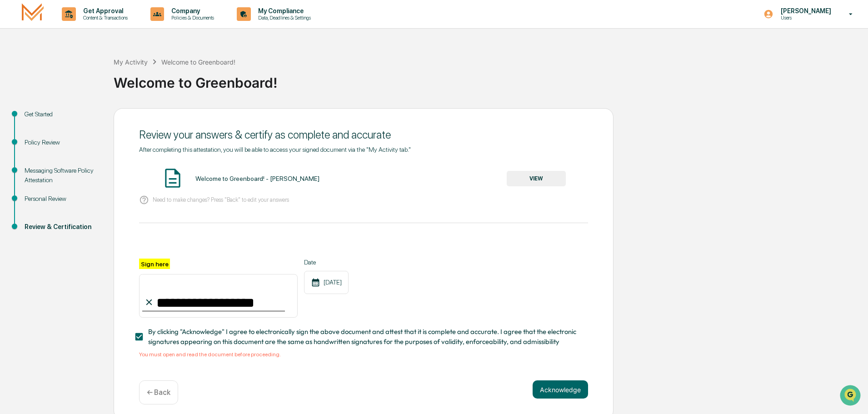 The width and height of the screenshot is (868, 414). Describe the element at coordinates (12, 12) in the screenshot. I see `img: f2157a4c-a0d3-4daa-907e-bb6f0de503a5-1751232295721` at that location.